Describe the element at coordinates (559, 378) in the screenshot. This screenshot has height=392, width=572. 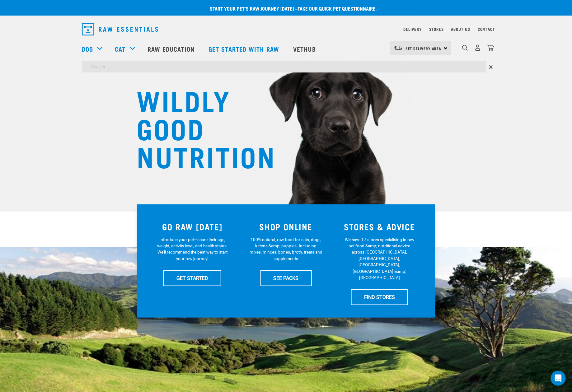
I see `div: Open Intercom Messenger` at that location.